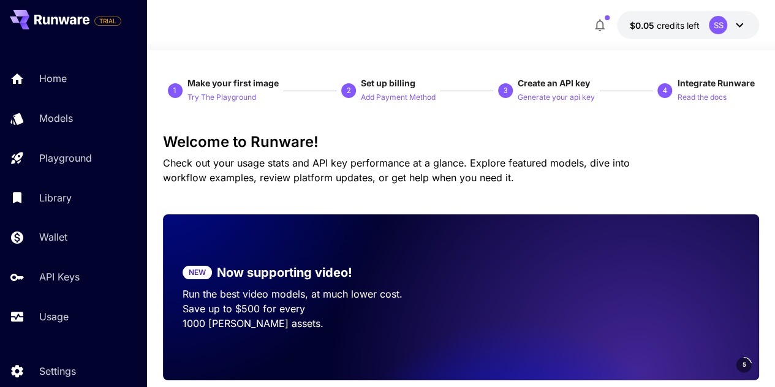 The width and height of the screenshot is (775, 387). What do you see at coordinates (108, 21) in the screenshot?
I see `span: Add your payment card to enable full platform functionality.` at bounding box center [108, 21].